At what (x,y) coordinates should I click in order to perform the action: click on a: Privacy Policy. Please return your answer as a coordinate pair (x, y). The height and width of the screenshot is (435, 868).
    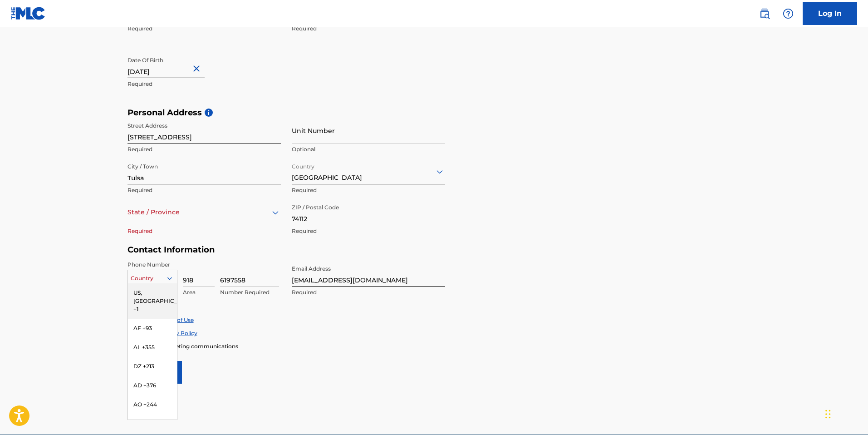
    Looking at the image, I should click on (178, 333).